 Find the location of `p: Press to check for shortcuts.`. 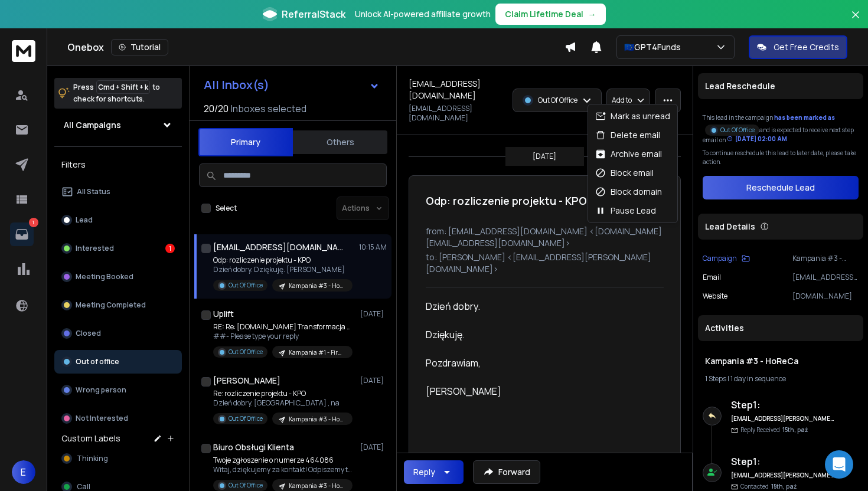

p: Press to check for shortcuts. is located at coordinates (117, 93).